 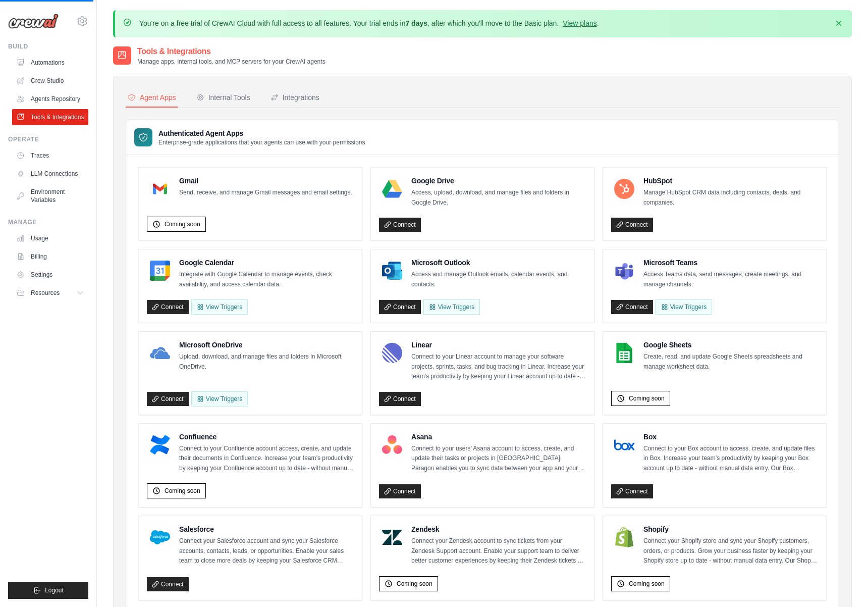 What do you see at coordinates (50, 174) in the screenshot?
I see `a: LLM Connections` at bounding box center [50, 174].